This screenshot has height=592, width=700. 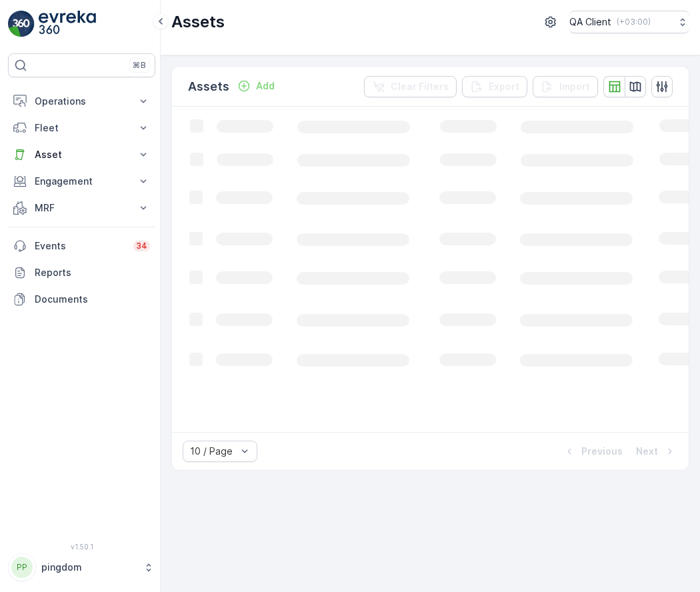 What do you see at coordinates (68, 24) in the screenshot?
I see `img: logo_light-DOdMpM7g.png` at bounding box center [68, 24].